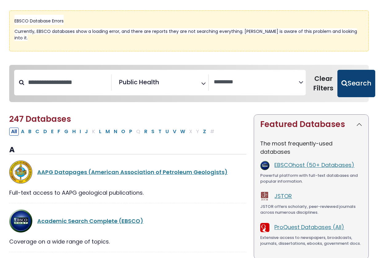 This screenshot has height=258, width=378. I want to click on button: Filter Results N, so click(115, 132).